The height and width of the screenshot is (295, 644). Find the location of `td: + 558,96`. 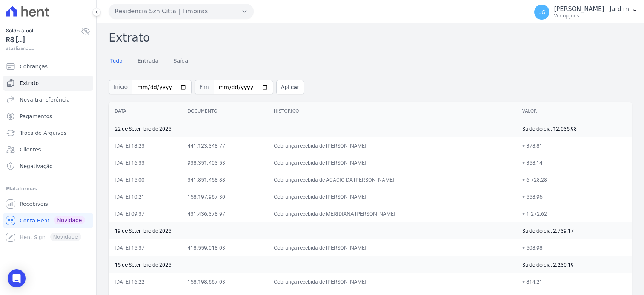

td: + 558,96 is located at coordinates (573, 196).